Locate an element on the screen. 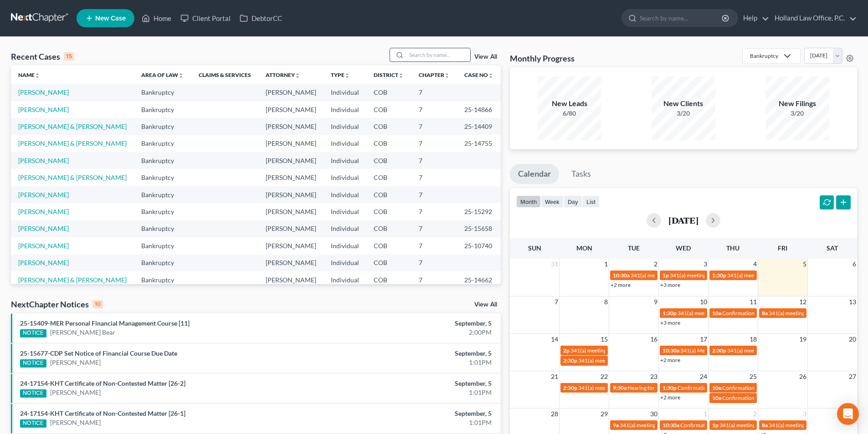  button: week is located at coordinates (552, 202).